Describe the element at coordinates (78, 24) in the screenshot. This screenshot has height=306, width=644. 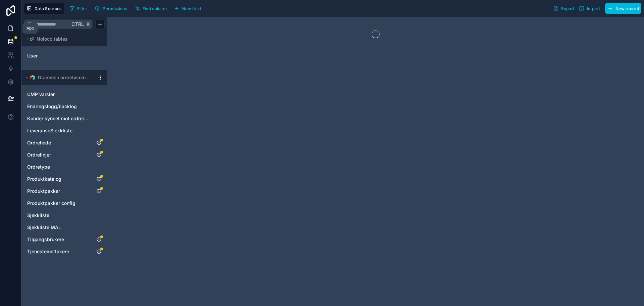
I see `span: Ctrl` at that location.